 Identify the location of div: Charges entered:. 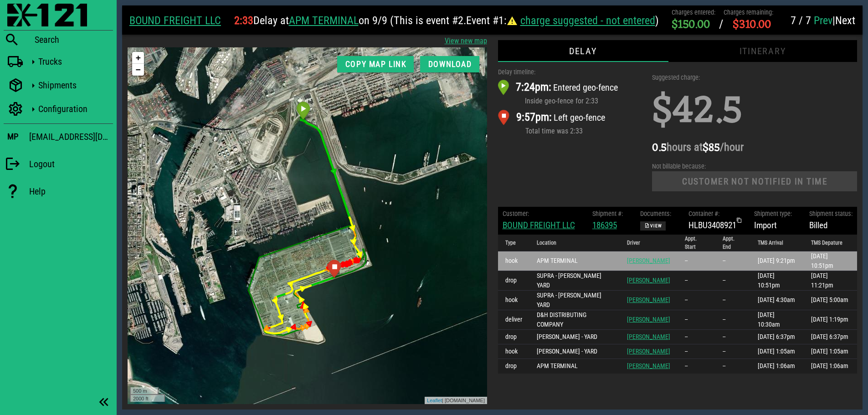
(695, 13).